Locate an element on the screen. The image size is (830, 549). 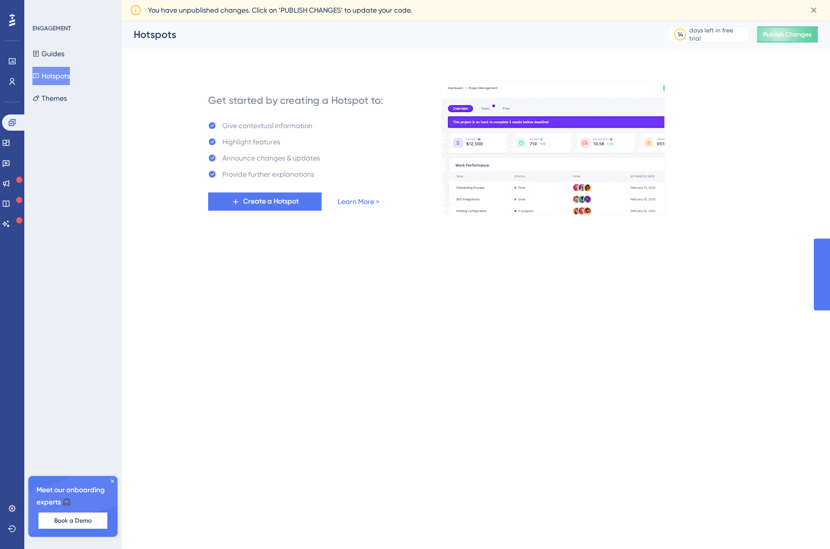
span: You have unpublished changes. Click on ‘PUBLISH CHANGES’ to update your code. is located at coordinates (280, 10).